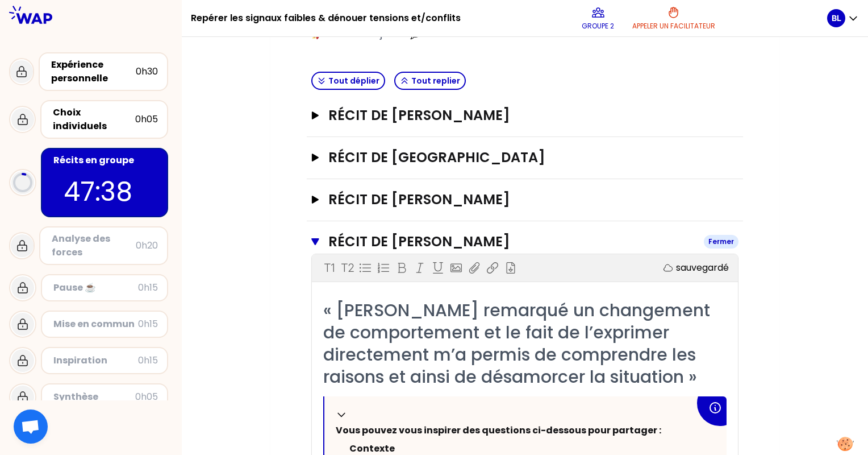 Image resolution: width=868 pixels, height=455 pixels. I want to click on p: 47:38, so click(105, 192).